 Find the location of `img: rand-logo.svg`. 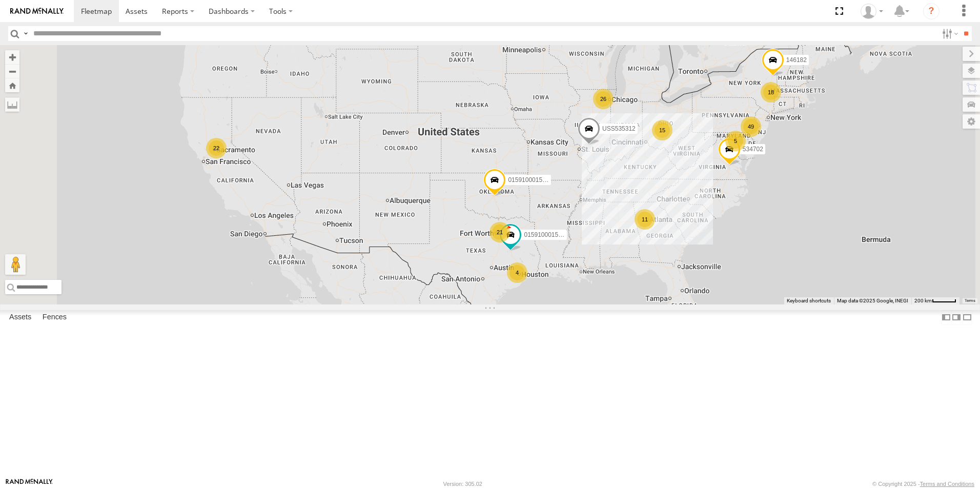

img: rand-logo.svg is located at coordinates (37, 11).